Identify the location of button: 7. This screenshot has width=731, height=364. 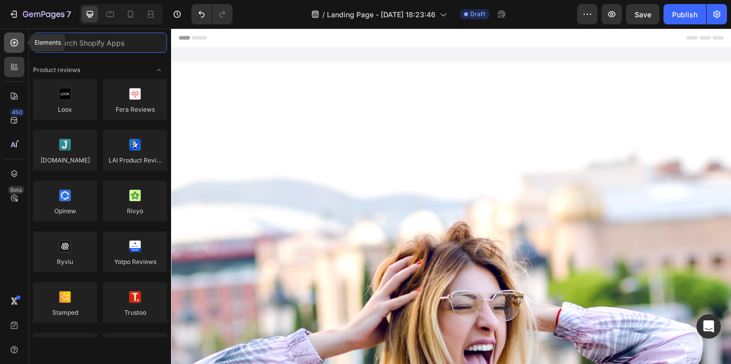
(40, 14).